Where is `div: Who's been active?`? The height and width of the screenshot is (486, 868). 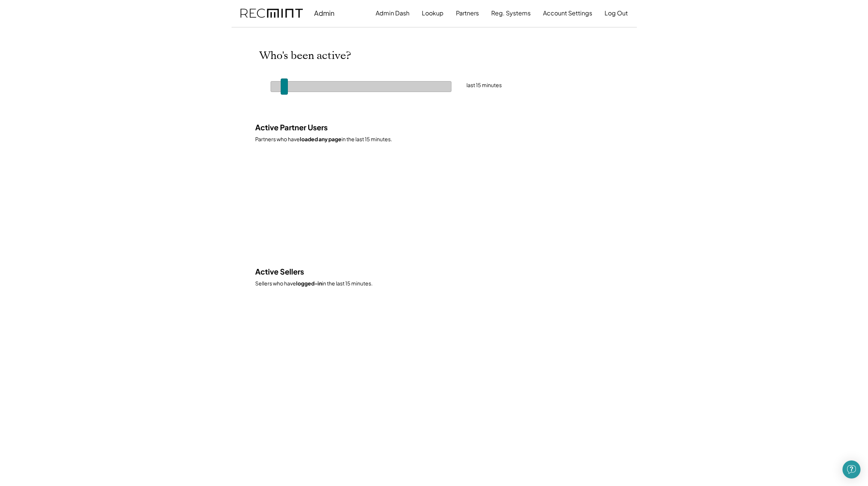
div: Who's been active? is located at coordinates (319, 56).